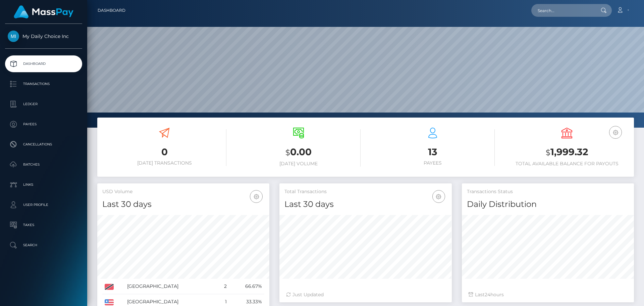  Describe the element at coordinates (43, 36) in the screenshot. I see `span: My Daily Choice Inc` at that location.